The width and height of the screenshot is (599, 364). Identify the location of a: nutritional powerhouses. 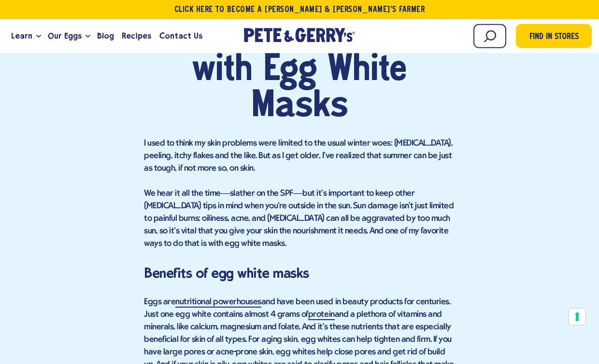
(218, 303).